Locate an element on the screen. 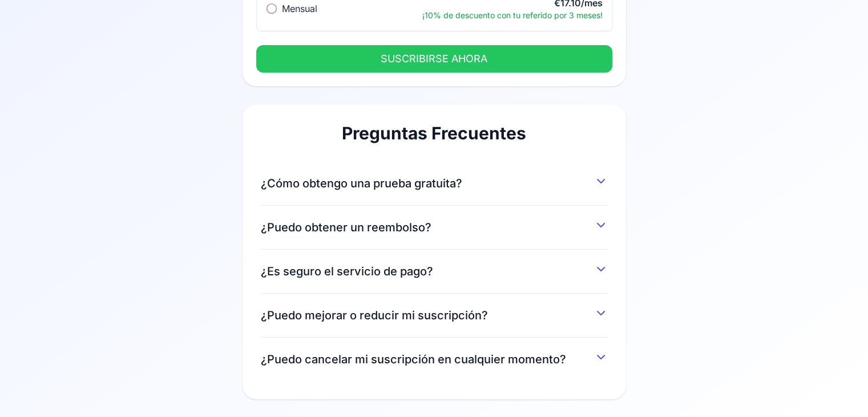 This screenshot has height=417, width=868. button: ¿Es seguro el servicio de pago? is located at coordinates (434, 269).